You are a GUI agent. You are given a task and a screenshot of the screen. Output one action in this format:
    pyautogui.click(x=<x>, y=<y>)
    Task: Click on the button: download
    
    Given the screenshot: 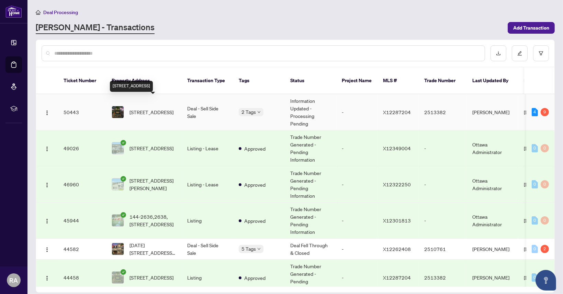 What is the action you would take?
    pyautogui.click(x=499, y=53)
    